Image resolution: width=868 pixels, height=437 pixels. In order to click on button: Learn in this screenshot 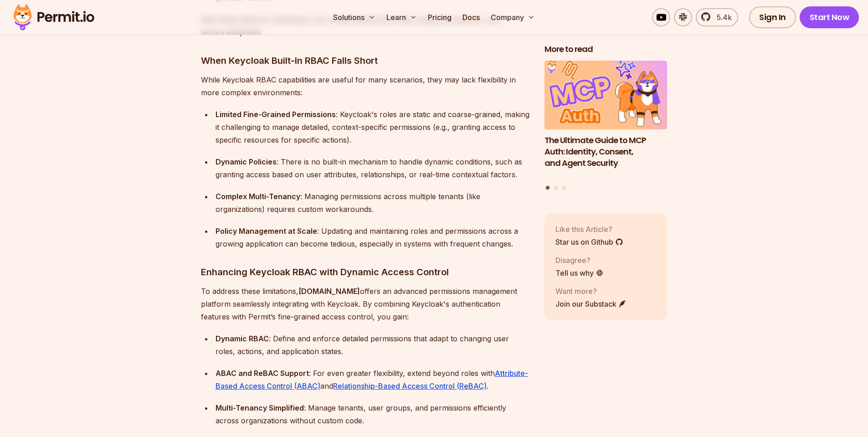, I will do `click(402, 18)`.